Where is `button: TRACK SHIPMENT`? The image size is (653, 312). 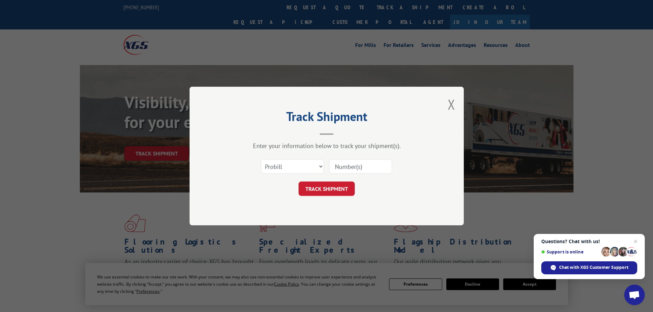
button: TRACK SHIPMENT is located at coordinates (327, 189).